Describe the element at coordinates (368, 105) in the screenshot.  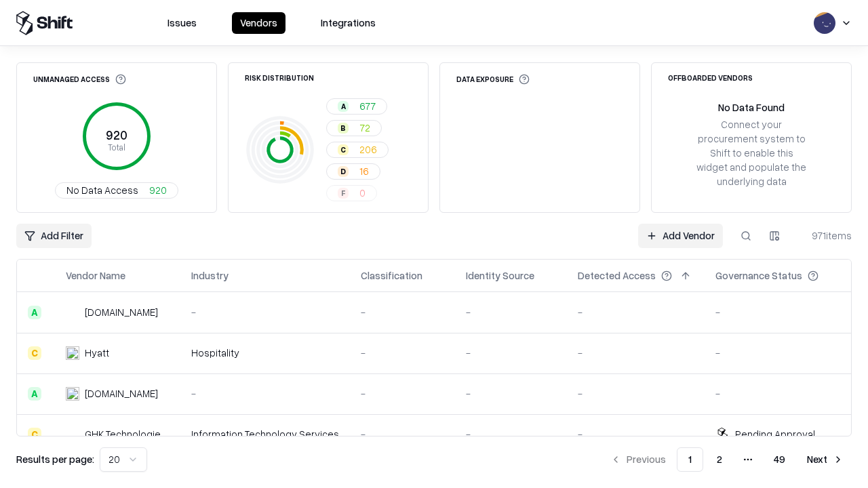
I see `span: 677` at that location.